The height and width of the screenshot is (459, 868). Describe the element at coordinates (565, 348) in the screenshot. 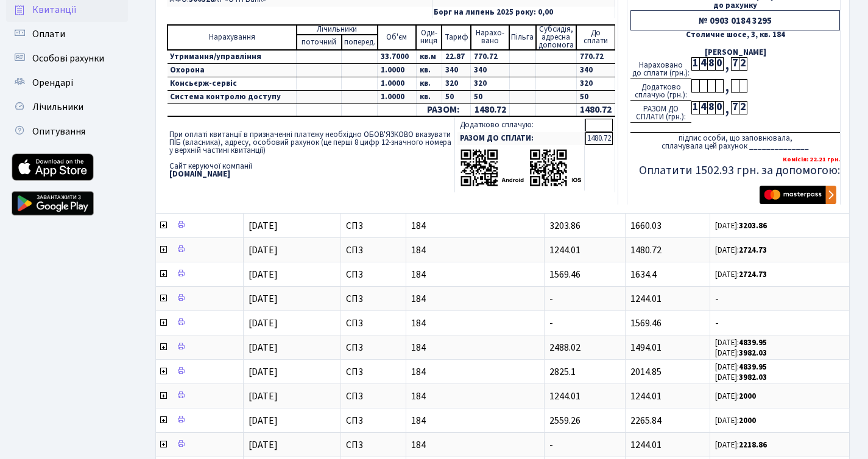

I see `span: 2488.02` at that location.